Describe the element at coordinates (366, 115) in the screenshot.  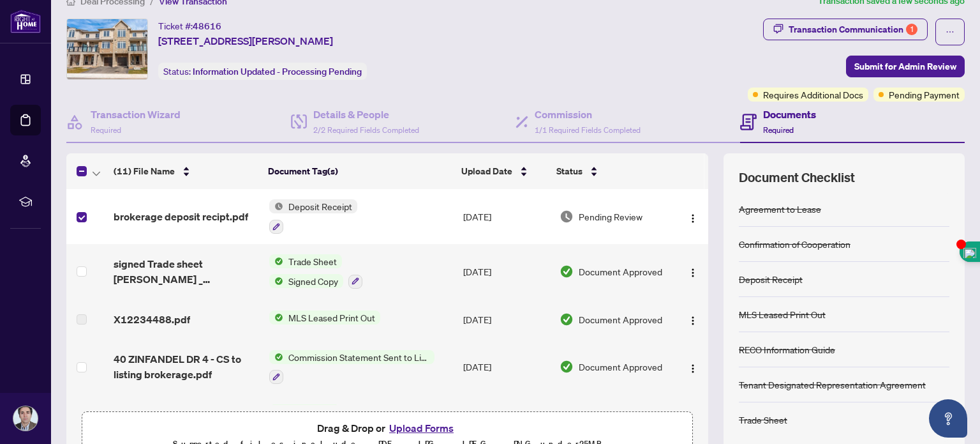
I see `h4: Details & People` at that location.